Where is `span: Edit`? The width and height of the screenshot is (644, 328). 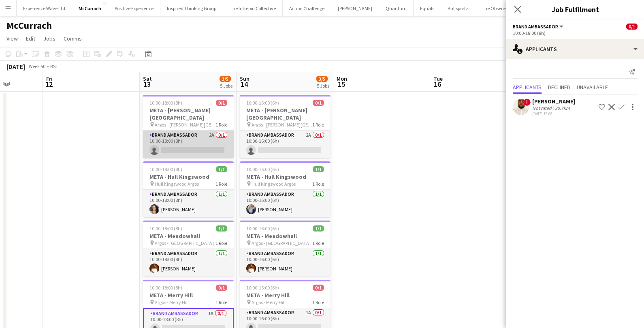
span: Edit is located at coordinates (30, 38).